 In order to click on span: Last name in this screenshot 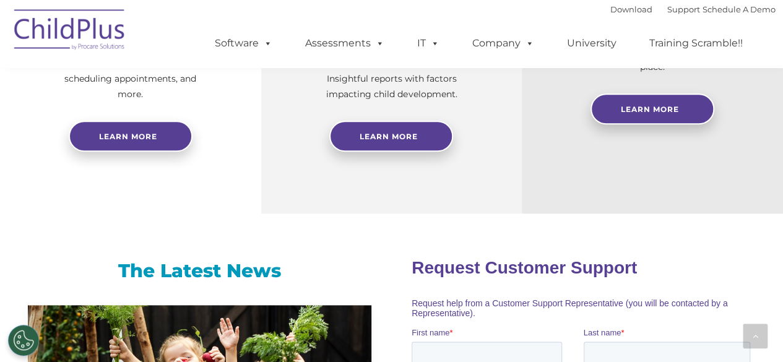, I will do `click(191, 86)`.